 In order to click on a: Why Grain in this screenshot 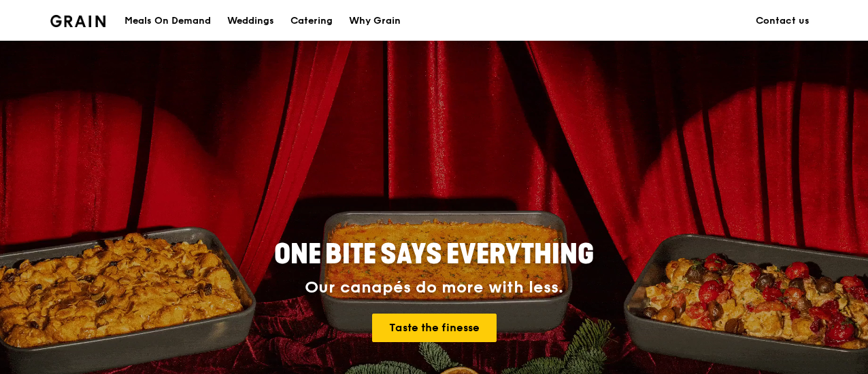, I will do `click(374, 21)`.